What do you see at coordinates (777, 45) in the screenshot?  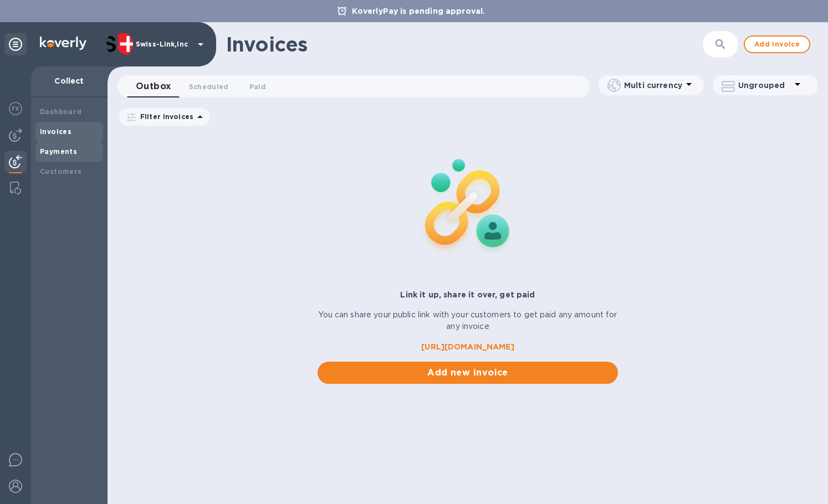 I see `button: Add invoice` at bounding box center [777, 45].